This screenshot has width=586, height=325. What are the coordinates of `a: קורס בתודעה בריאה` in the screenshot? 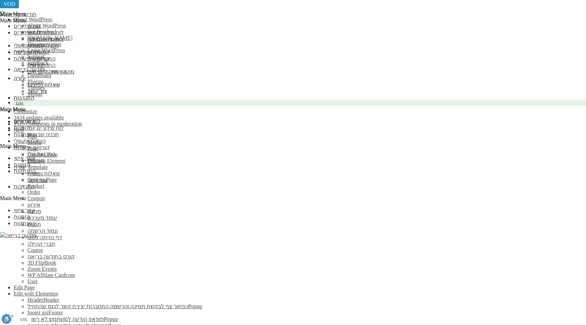 It's located at (51, 256).